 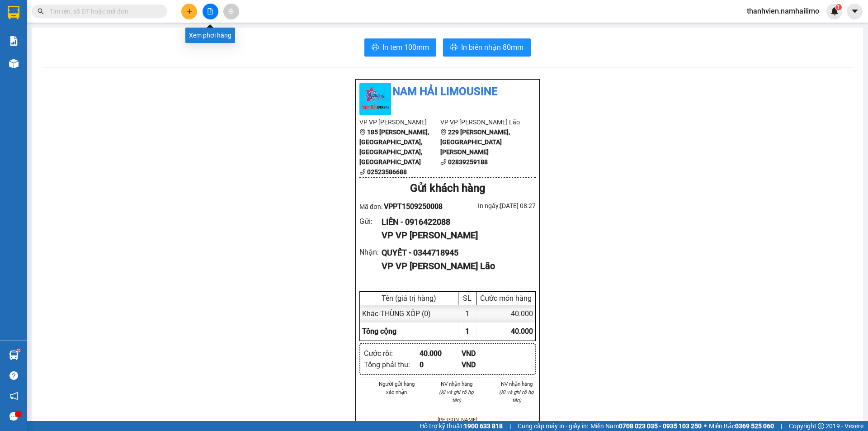 What do you see at coordinates (455, 223) in the screenshot?
I see `div: LIÊN - 0916422088` at bounding box center [455, 223].